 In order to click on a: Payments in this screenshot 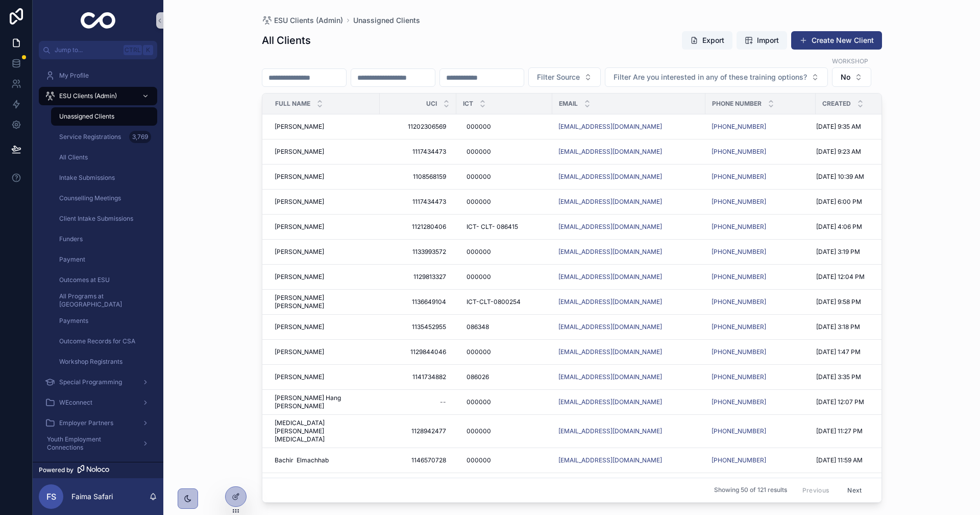, I will do `click(104, 320)`.